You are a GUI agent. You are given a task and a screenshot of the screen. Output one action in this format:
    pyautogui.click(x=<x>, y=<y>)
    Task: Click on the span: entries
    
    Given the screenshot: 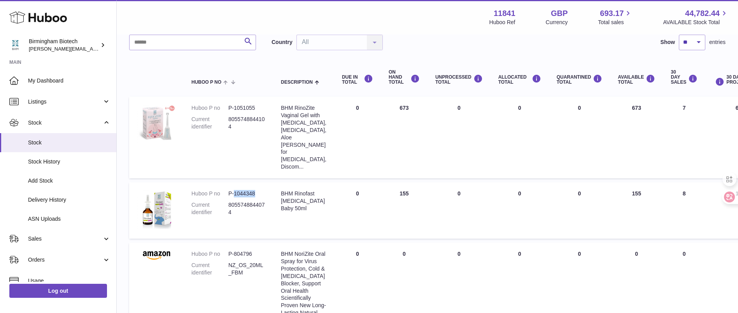 What is the action you would take?
    pyautogui.click(x=717, y=42)
    